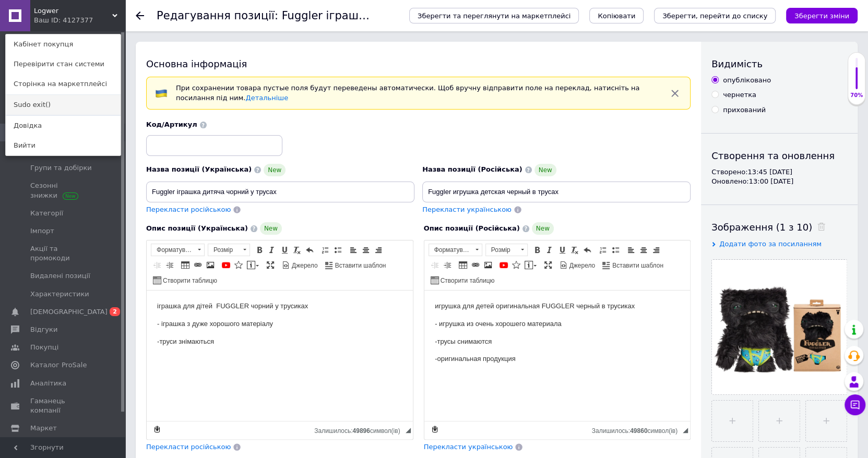 This screenshot has height=458, width=868. I want to click on span: Акції та промокоди, so click(63, 254).